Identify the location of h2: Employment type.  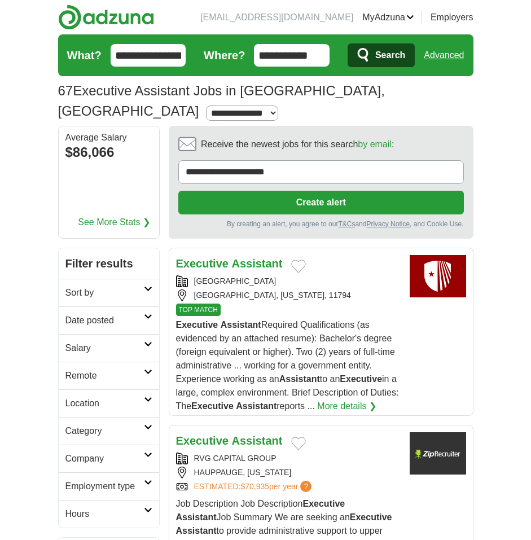
(104, 487).